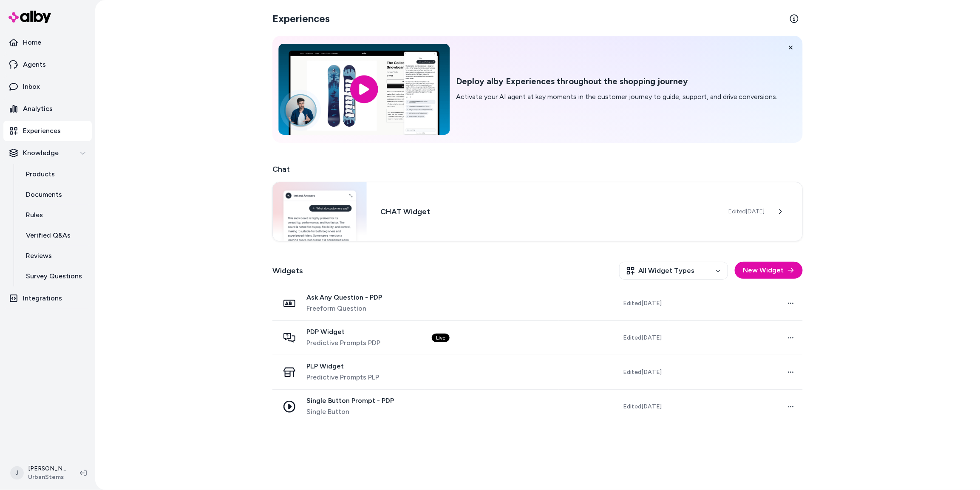 This screenshot has height=490, width=980. I want to click on p: Analytics, so click(38, 109).